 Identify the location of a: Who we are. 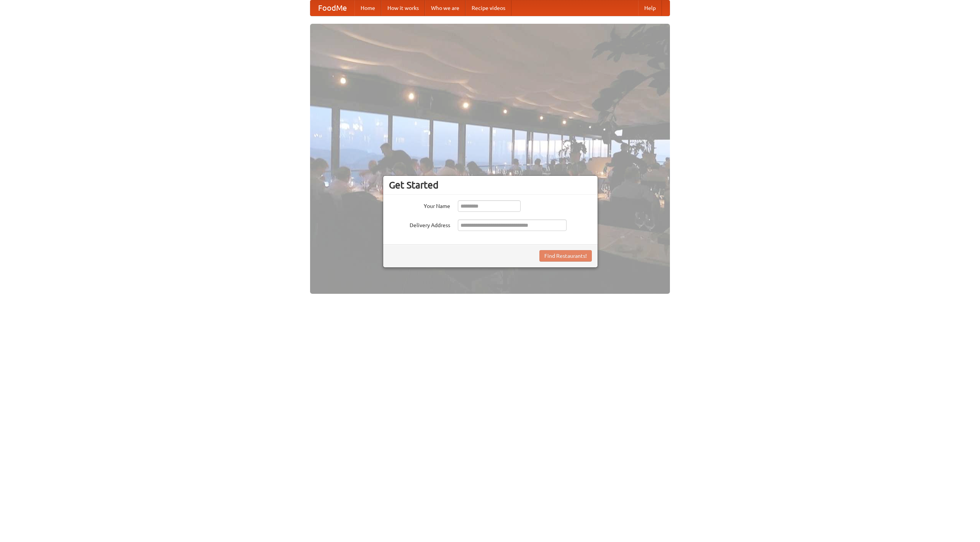
(445, 8).